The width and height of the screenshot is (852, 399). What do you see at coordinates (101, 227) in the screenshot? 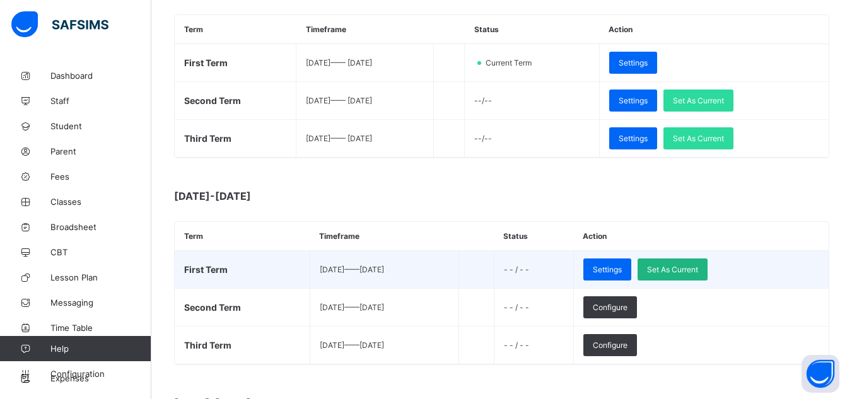
I see `span: Broadsheet` at bounding box center [101, 227].